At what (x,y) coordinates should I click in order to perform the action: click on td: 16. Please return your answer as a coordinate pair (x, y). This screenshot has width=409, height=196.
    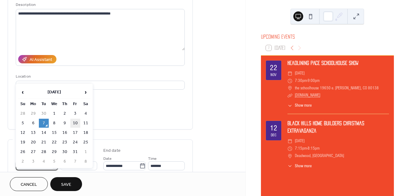
    Looking at the image, I should click on (65, 132).